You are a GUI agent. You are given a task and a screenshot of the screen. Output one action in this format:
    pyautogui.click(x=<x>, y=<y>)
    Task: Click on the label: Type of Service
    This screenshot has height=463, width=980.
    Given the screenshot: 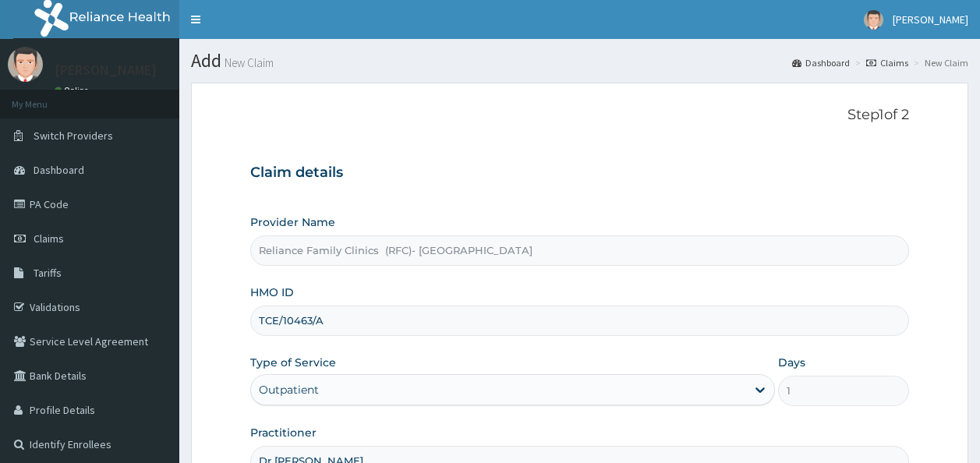 What is the action you would take?
    pyautogui.click(x=293, y=363)
    